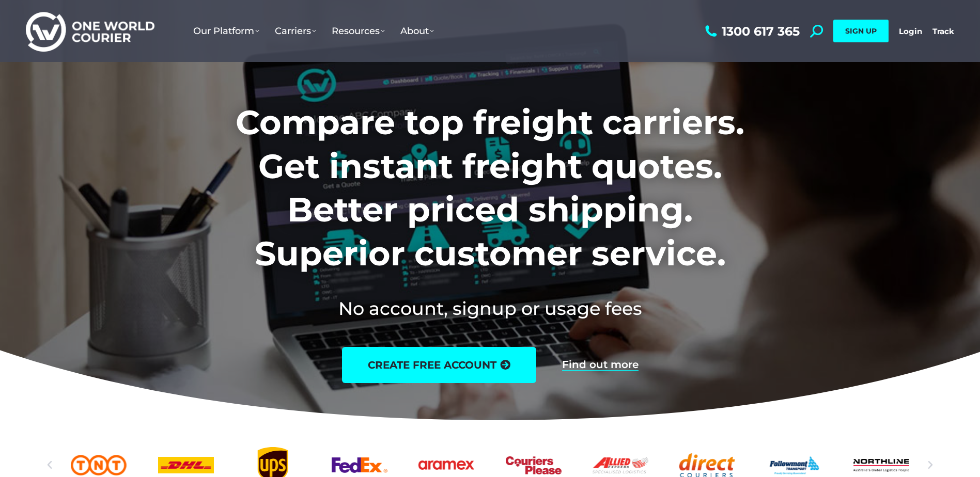 The height and width of the screenshot is (477, 980). Describe the element at coordinates (751, 31) in the screenshot. I see `a: 1300 617 365` at that location.